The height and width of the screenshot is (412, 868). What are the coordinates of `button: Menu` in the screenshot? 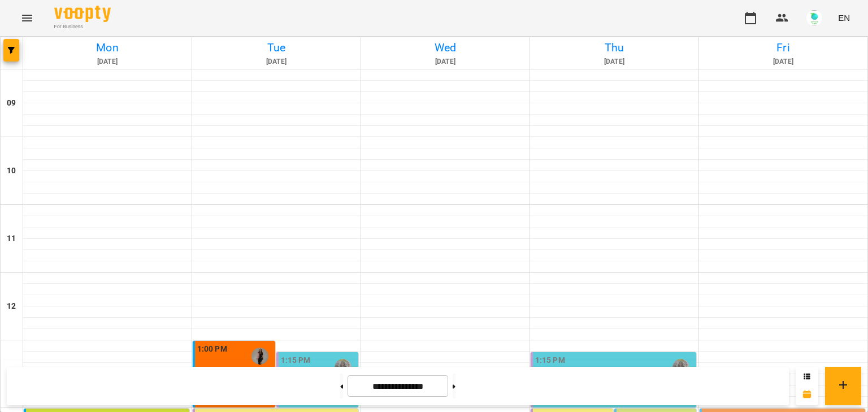 It's located at (27, 18).